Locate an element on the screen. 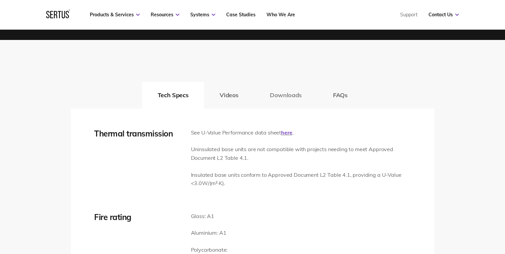  a: Resources is located at coordinates (165, 15).